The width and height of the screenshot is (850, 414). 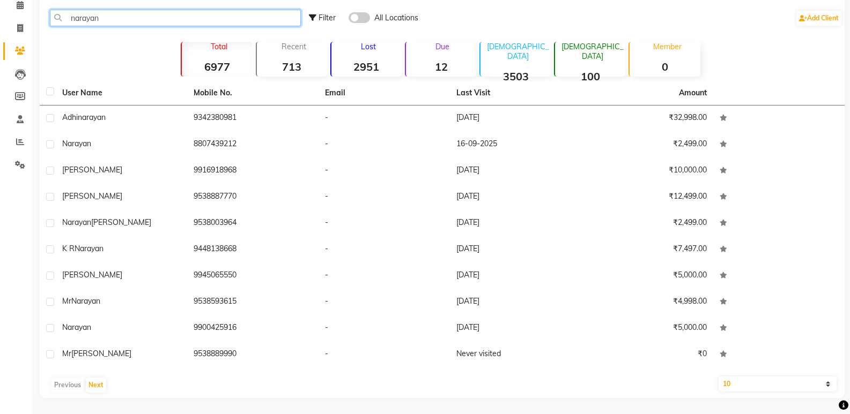 What do you see at coordinates (396, 18) in the screenshot?
I see `span: All Locations` at bounding box center [396, 18].